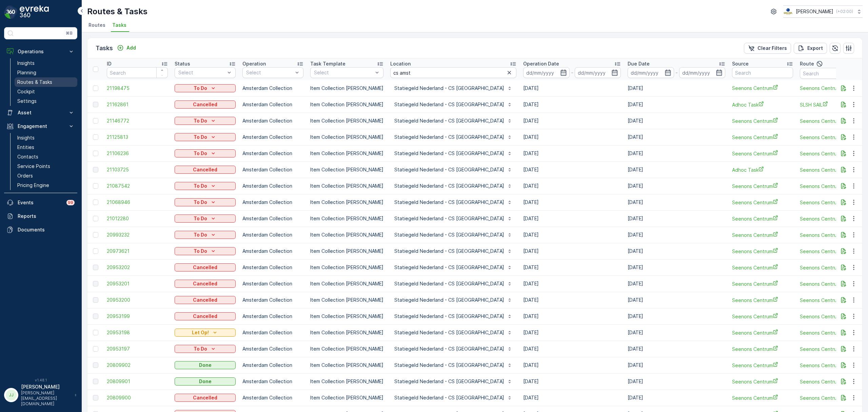  I want to click on a: 20809902, so click(137, 365).